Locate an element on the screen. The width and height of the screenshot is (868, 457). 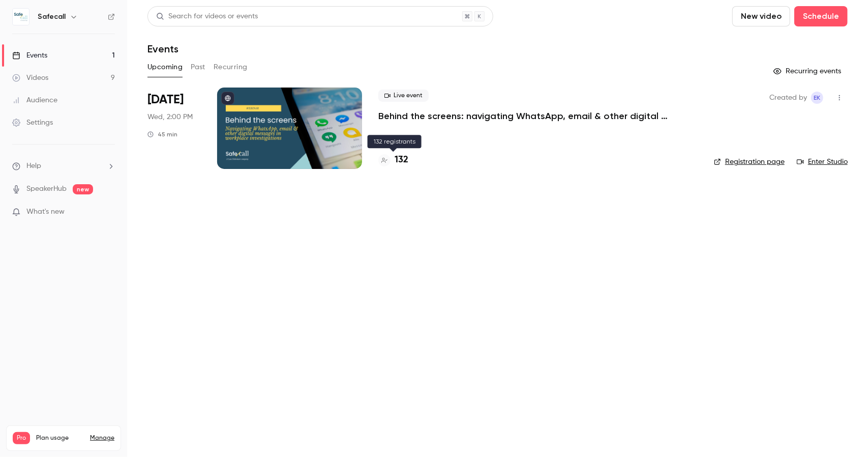
button: Recurring is located at coordinates (230, 67).